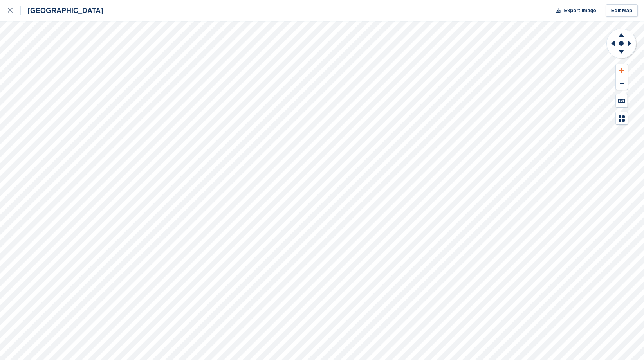 The width and height of the screenshot is (644, 360). What do you see at coordinates (574, 11) in the screenshot?
I see `button: Export Image` at bounding box center [574, 11].